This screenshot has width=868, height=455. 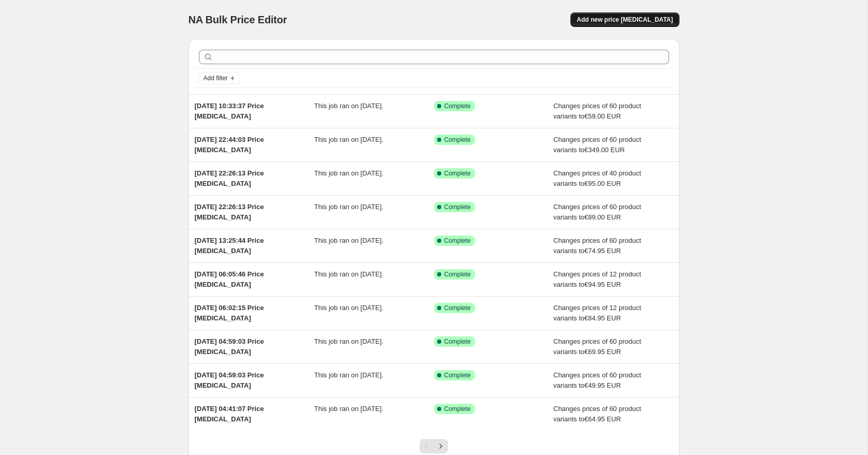 I want to click on span: €69.95 EUR, so click(x=603, y=352).